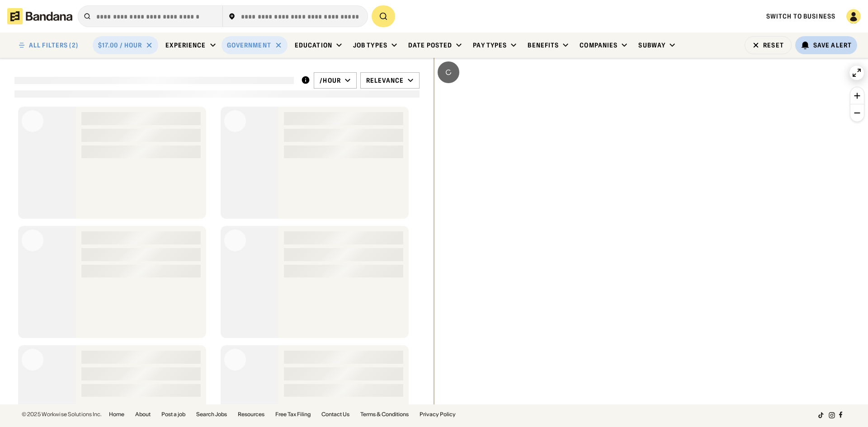 The image size is (868, 427). What do you see at coordinates (543, 45) in the screenshot?
I see `div: Benefits` at bounding box center [543, 45].